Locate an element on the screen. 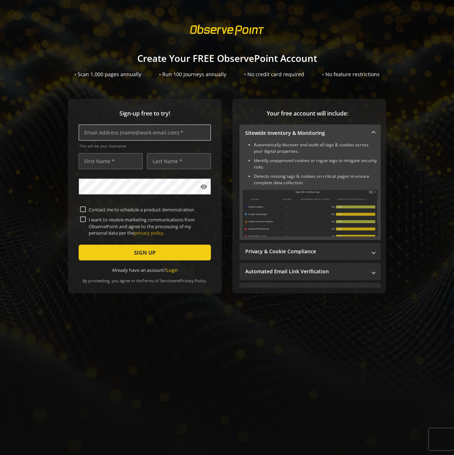  label: I want to receive marketing communications from ObservePoint and agree to the processing of my pe... is located at coordinates (148, 226).